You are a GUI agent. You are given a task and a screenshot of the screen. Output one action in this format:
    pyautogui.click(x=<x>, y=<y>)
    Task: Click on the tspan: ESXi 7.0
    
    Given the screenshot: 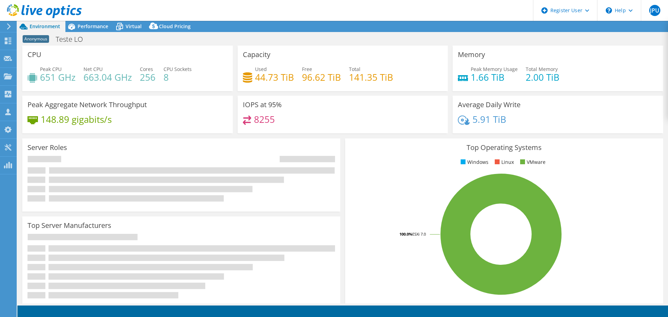 What is the action you would take?
    pyautogui.click(x=419, y=234)
    